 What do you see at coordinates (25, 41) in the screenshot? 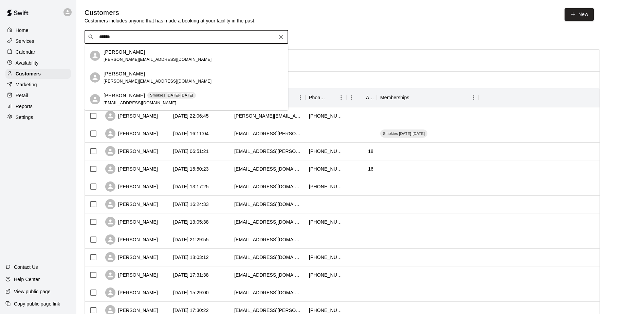
I see `p: Services` at bounding box center [25, 41].